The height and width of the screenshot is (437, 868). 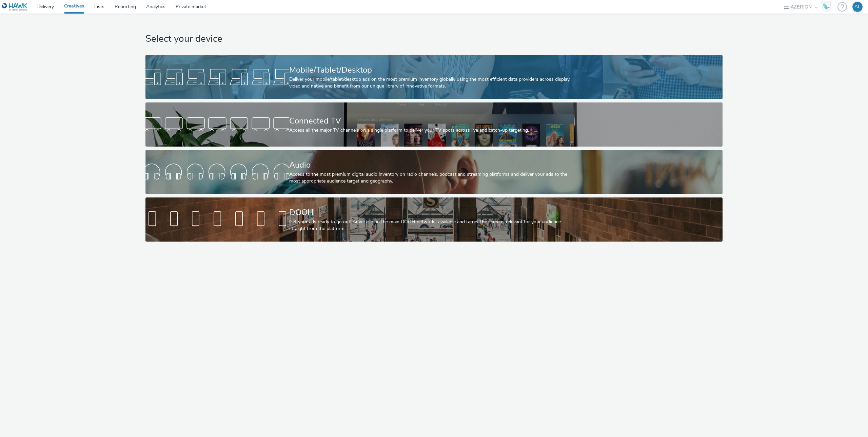 What do you see at coordinates (826, 7) in the screenshot?
I see `img: Hawk Academy` at bounding box center [826, 7].